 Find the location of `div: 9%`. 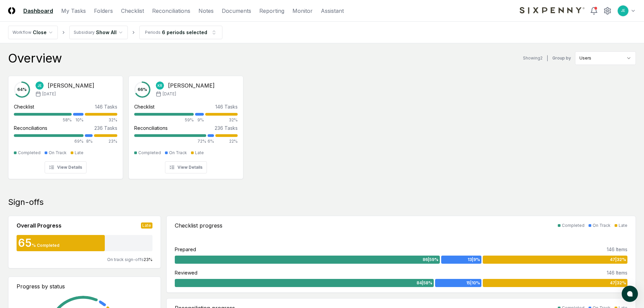

div: 9% is located at coordinates (200, 120).